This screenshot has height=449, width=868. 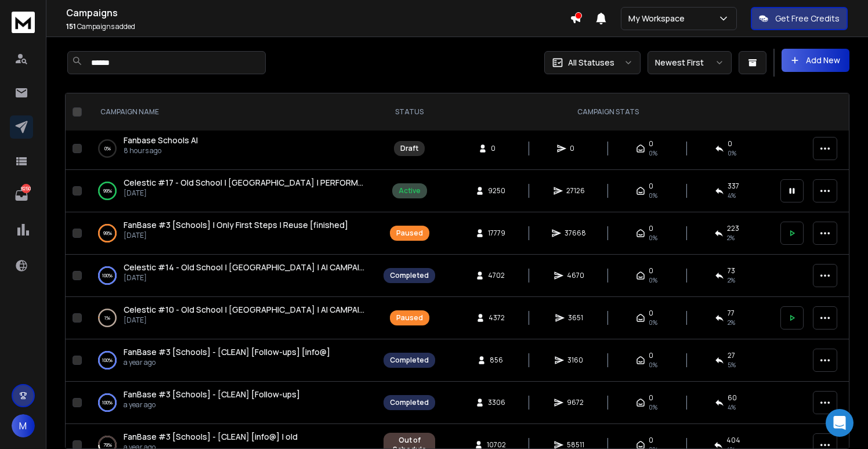 What do you see at coordinates (496, 361) in the screenshot?
I see `span: 856` at bounding box center [496, 361].